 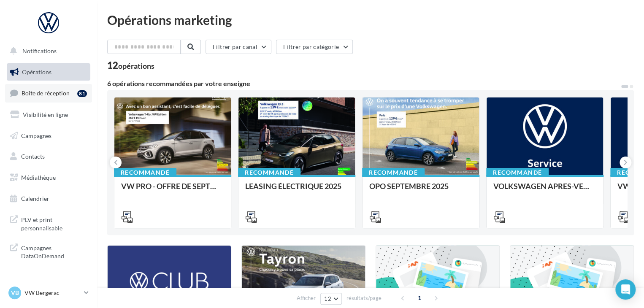 What do you see at coordinates (37, 72) in the screenshot?
I see `span: Opérations` at bounding box center [37, 72].